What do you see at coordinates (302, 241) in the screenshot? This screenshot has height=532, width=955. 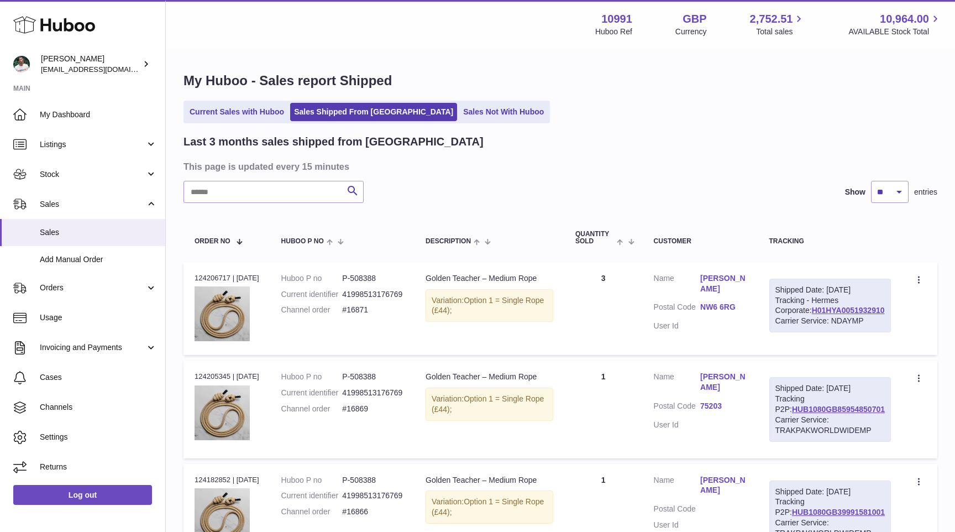 I see `span: Huboo P no` at bounding box center [302, 241].